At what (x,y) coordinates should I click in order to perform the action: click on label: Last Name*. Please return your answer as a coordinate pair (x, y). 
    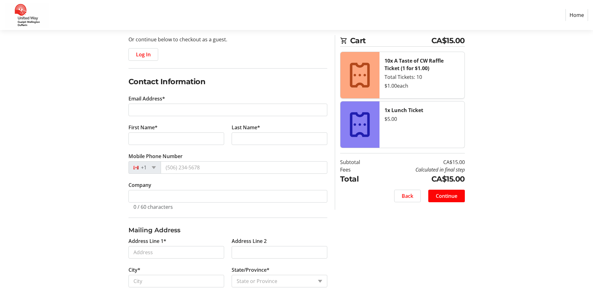
    Looking at the image, I should click on (246, 127).